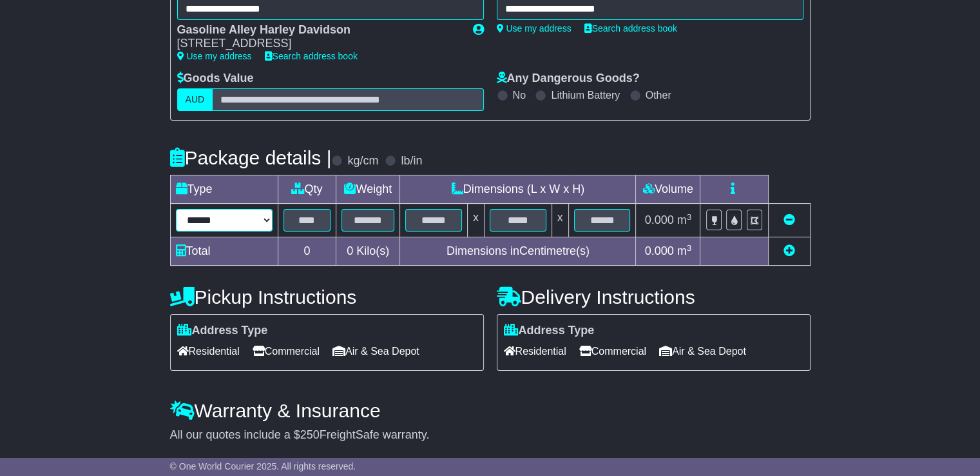  Describe the element at coordinates (223, 252) in the screenshot. I see `td: Total` at that location.